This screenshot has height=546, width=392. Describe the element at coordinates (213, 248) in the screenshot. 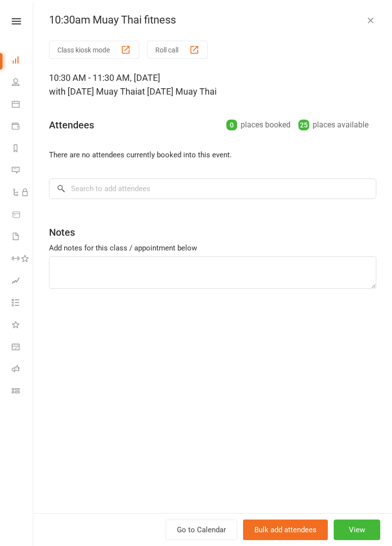

I see `div: Add notes for this class / appointment below` at that location.